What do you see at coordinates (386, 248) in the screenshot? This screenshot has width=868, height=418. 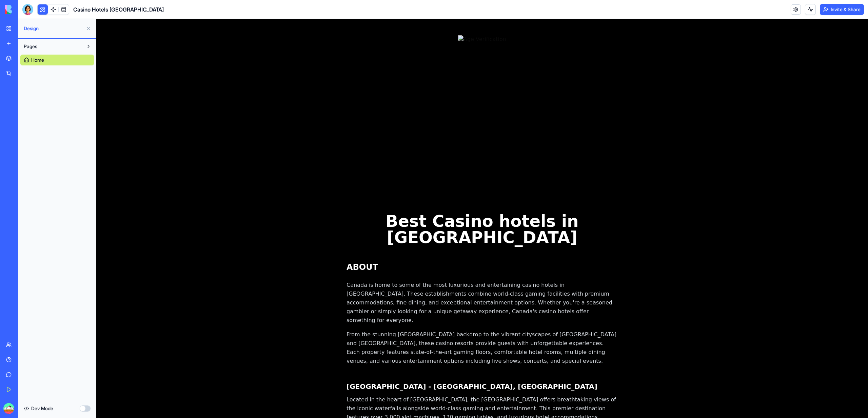 I see `h2: ABOUT` at bounding box center [386, 248].